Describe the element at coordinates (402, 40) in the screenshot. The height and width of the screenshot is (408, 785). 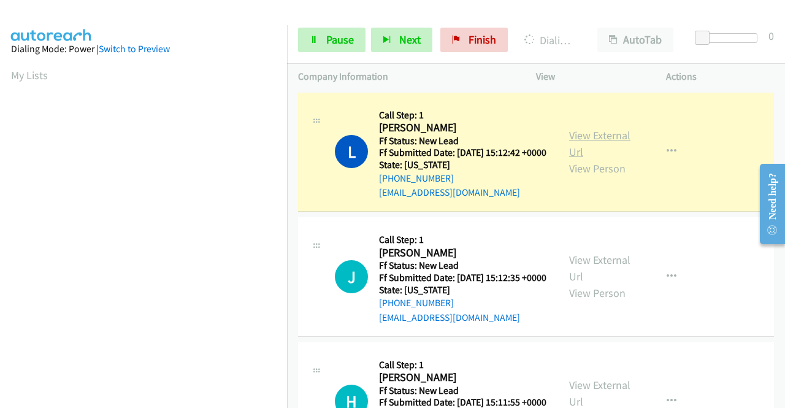
I see `button: Next` at that location.